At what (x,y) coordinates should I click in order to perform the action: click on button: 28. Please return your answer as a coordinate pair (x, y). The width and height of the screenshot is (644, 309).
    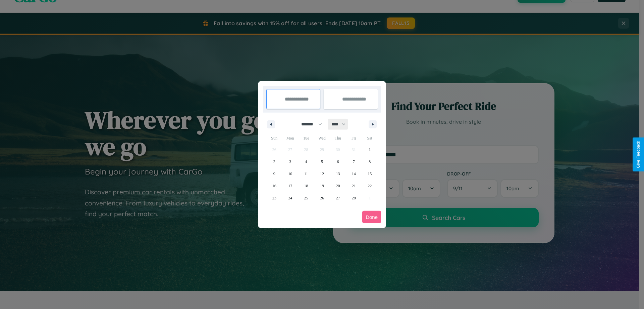
    Looking at the image, I should click on (354, 198).